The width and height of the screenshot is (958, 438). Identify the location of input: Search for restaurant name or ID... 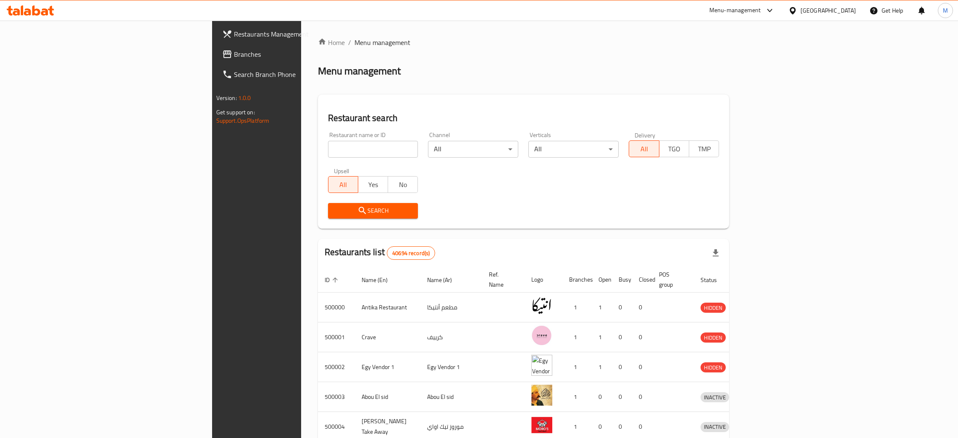
(373, 149).